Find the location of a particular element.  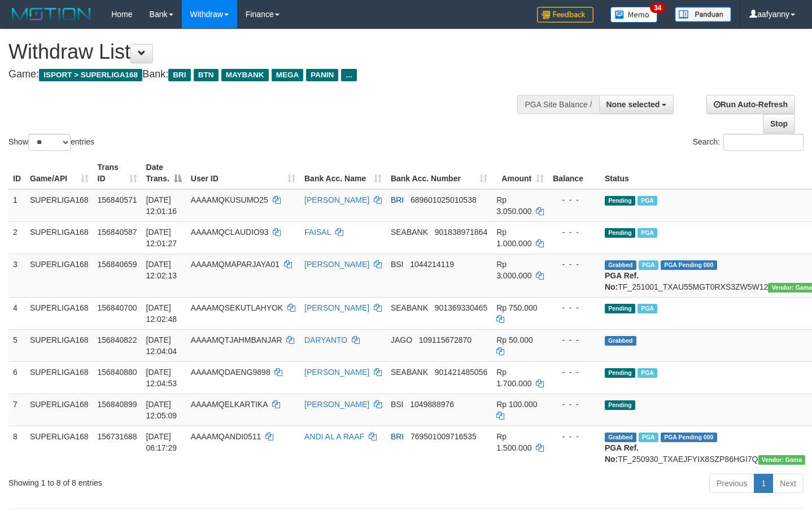

span: AAAAMQMAPARJAYA01 is located at coordinates (235, 265).